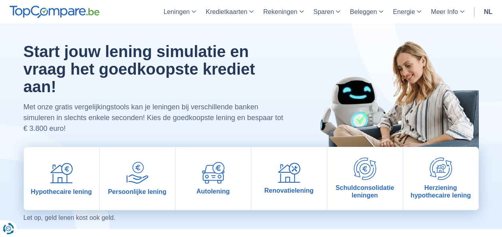 The image size is (502, 237). I want to click on img: Schuldconsolidatie leningen, so click(365, 169).